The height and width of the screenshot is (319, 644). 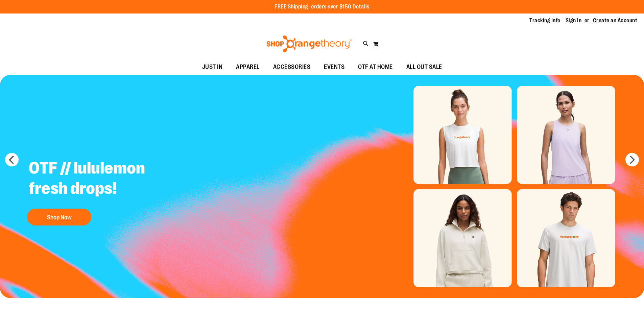 I want to click on span: ACCESSORIES, so click(x=292, y=67).